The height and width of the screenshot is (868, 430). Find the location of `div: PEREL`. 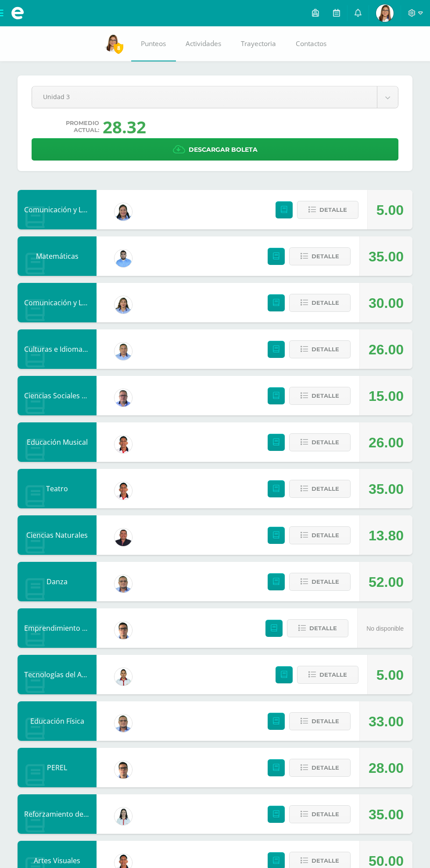

div: PEREL is located at coordinates (57, 767).